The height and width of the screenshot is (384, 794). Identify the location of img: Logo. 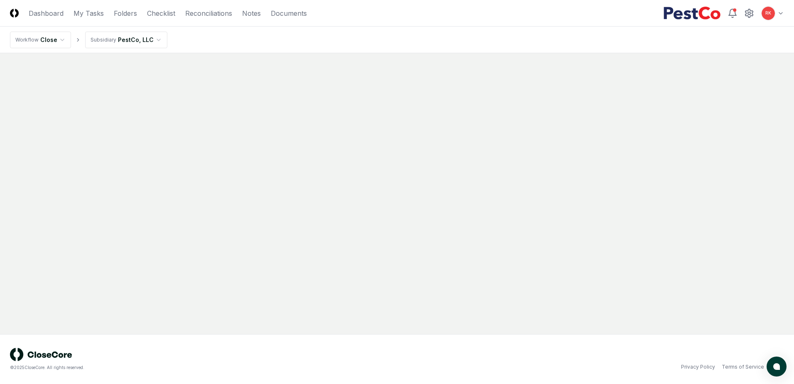
(14, 13).